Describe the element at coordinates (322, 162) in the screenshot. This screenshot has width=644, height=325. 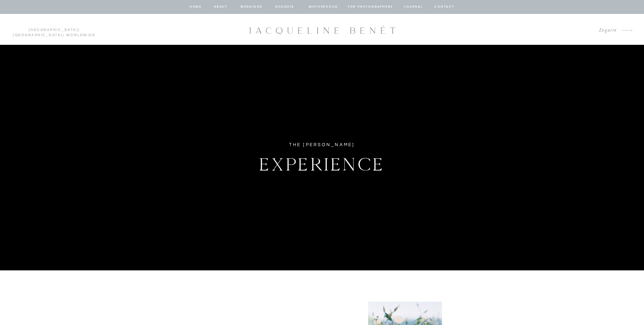
I see `h1: Experience` at that location.